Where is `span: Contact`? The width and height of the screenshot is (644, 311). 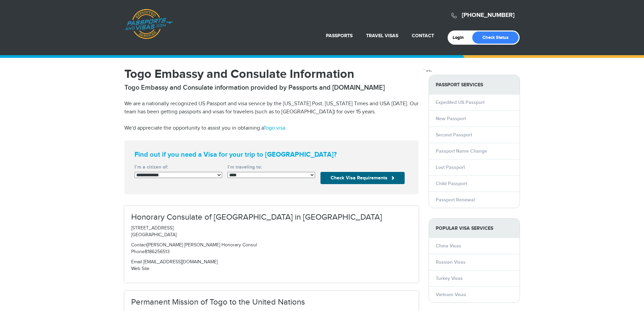
span: Contact is located at coordinates (139, 245).